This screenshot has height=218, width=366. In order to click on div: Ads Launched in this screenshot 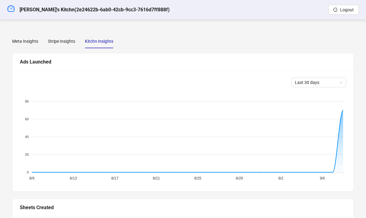, I will do `click(183, 62)`.